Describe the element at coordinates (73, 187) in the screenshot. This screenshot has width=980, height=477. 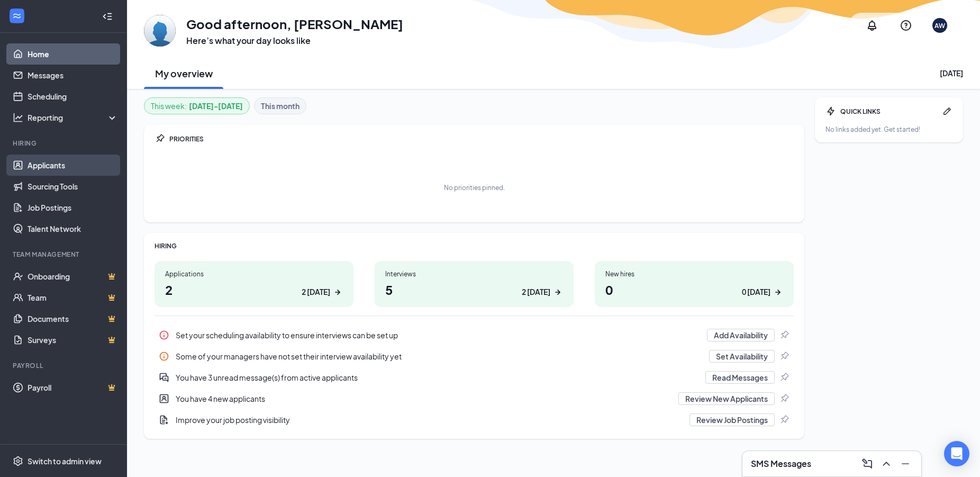
I see `a: Sourcing Tools` at that location.